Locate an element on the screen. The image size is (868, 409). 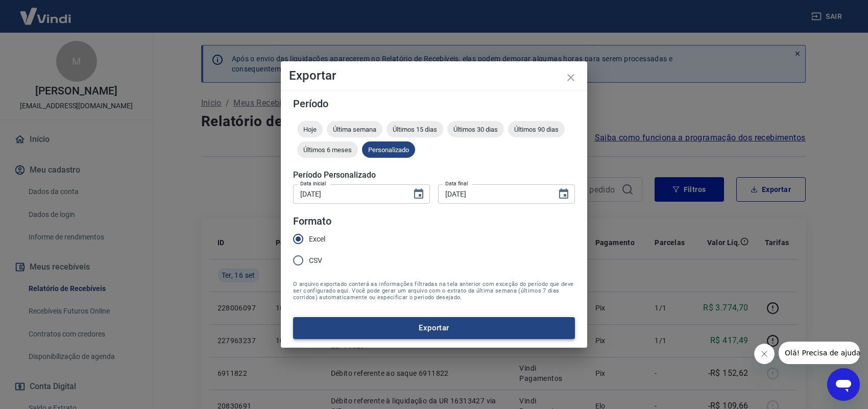
button: Exportar is located at coordinates (434, 328).